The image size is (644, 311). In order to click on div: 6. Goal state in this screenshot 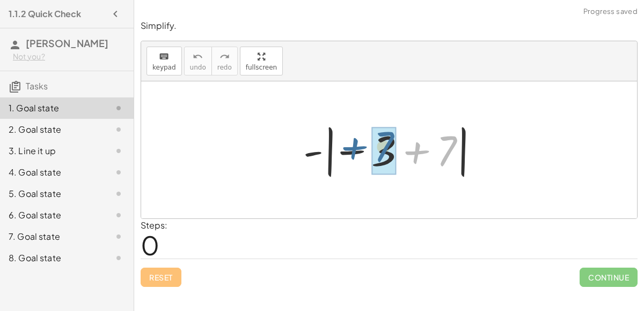, I will do `click(51, 216)`.